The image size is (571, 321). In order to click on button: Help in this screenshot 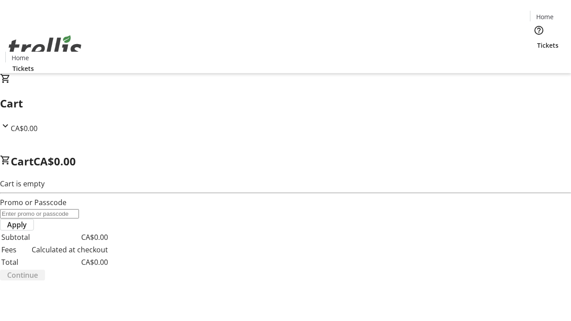, I will do `click(539, 30)`.